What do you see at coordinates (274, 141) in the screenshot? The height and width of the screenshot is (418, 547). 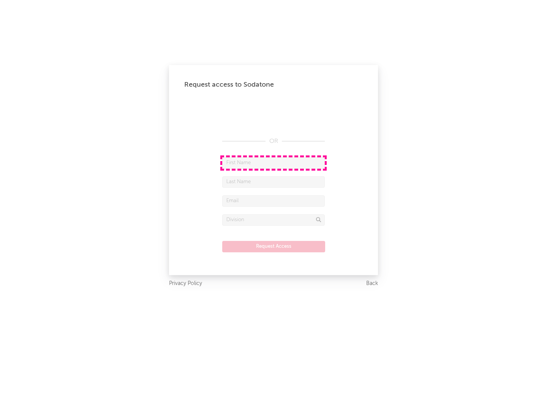 I see `div: OR` at bounding box center [274, 141].